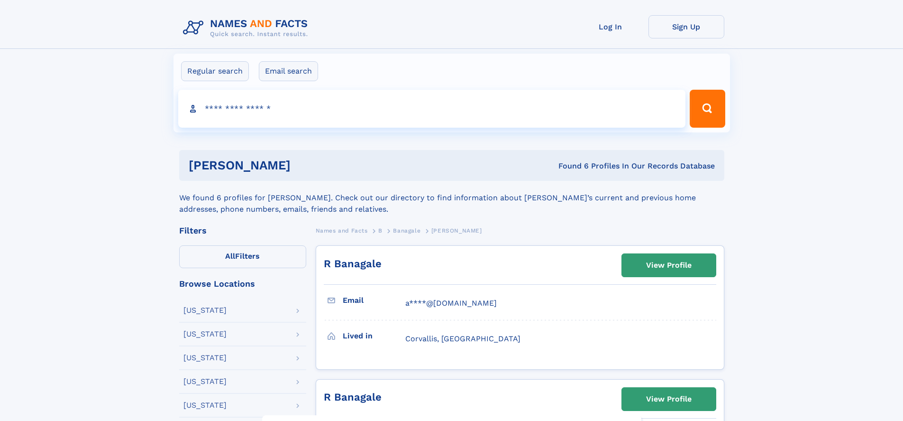  Describe the element at coordinates (243, 256) in the screenshot. I see `label: Filters` at that location.